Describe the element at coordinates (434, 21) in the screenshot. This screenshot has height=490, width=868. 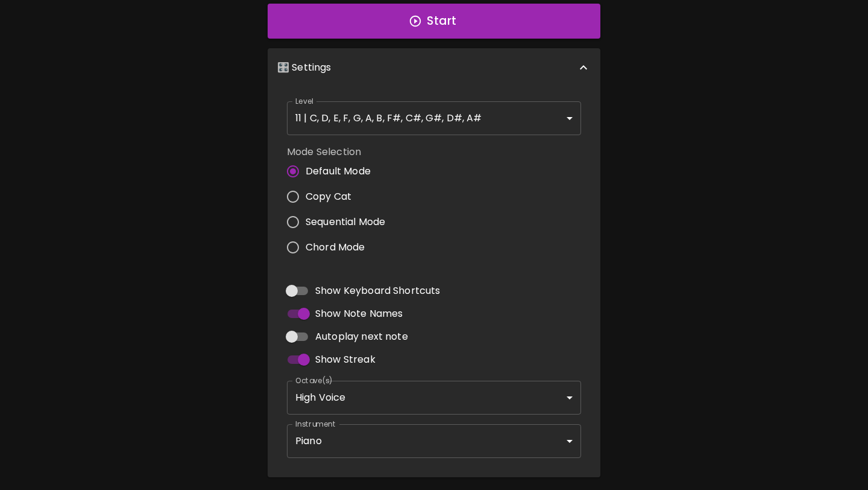
I see `button: Start` at that location.